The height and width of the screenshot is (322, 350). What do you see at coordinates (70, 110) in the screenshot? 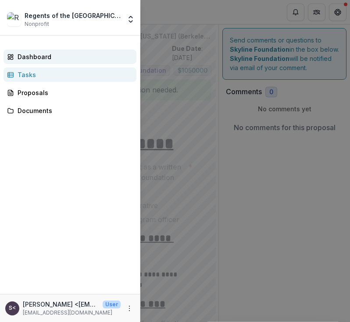
I see `a: Documents` at bounding box center [70, 110].